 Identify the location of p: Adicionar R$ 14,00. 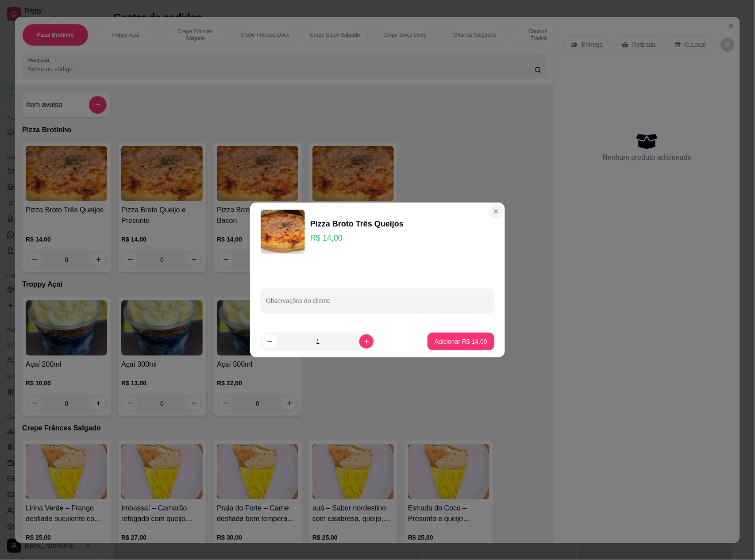
(461, 342).